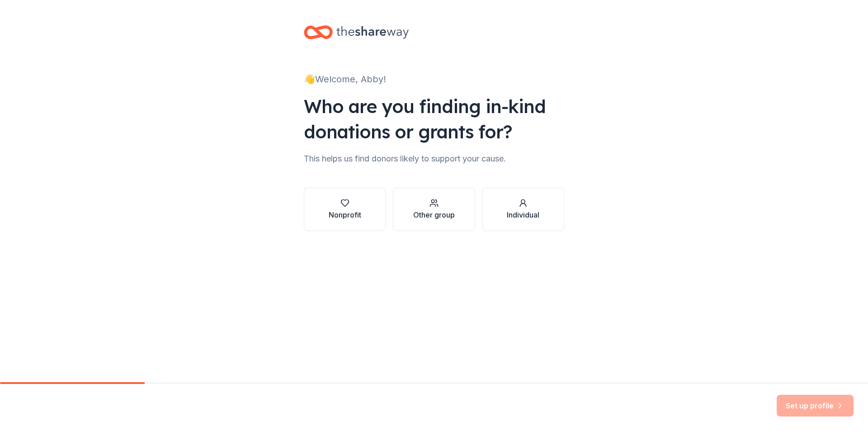 The image size is (868, 431). What do you see at coordinates (523, 215) in the screenshot?
I see `div: Individual` at bounding box center [523, 215].